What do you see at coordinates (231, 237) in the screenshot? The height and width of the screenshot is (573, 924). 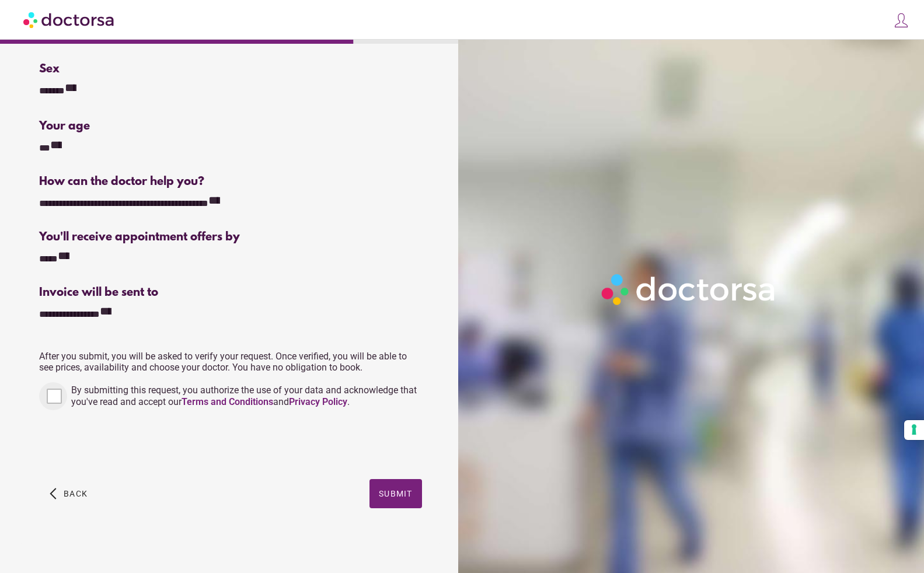 I see `div: You'll receive appointment offers by` at bounding box center [231, 237].